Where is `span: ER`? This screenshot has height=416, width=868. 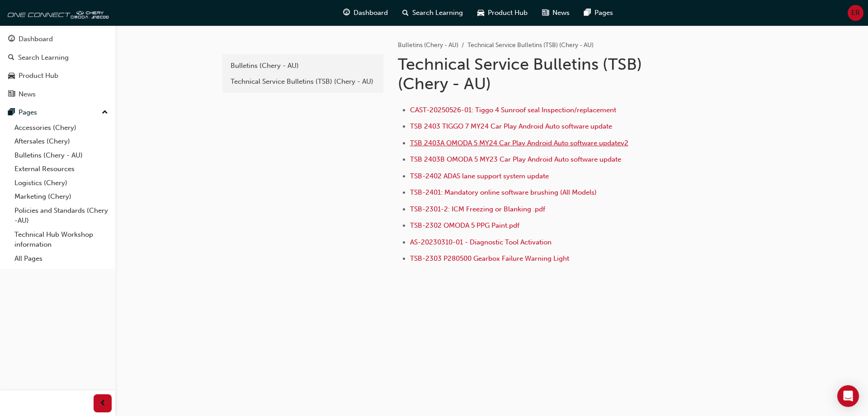
span: ER is located at coordinates (856, 12).